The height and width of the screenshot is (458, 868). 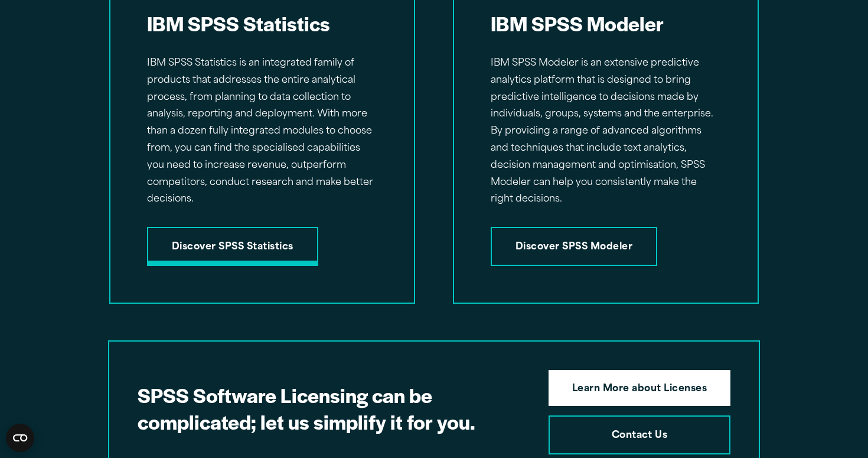 What do you see at coordinates (640, 435) in the screenshot?
I see `a: Contact Us` at bounding box center [640, 435].